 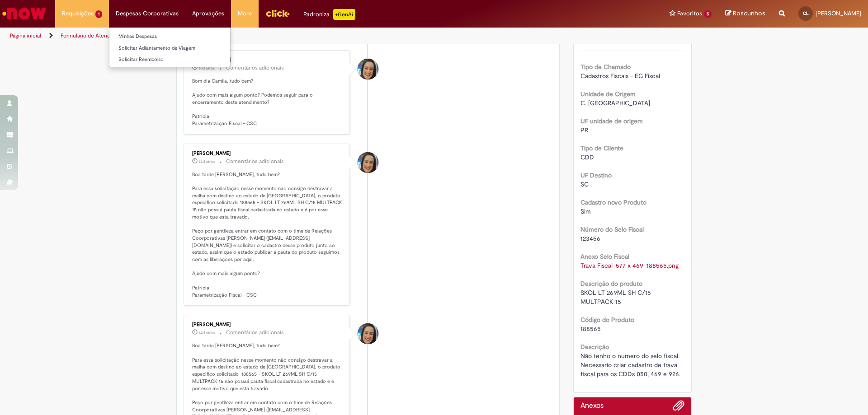 What do you see at coordinates (745, 13) in the screenshot?
I see `a: Rascunhos` at bounding box center [745, 13].